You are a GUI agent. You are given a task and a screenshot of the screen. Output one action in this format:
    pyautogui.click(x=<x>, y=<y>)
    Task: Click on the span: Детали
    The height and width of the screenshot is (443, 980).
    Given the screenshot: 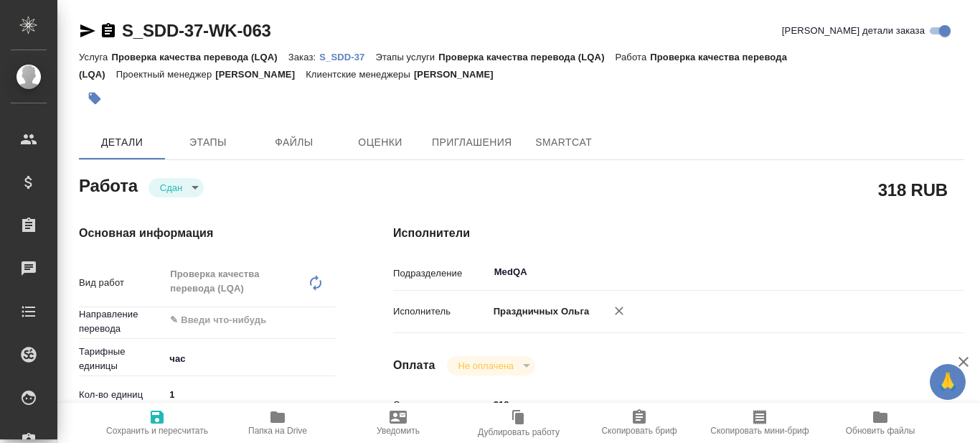 What is the action you would take?
    pyautogui.click(x=122, y=142)
    